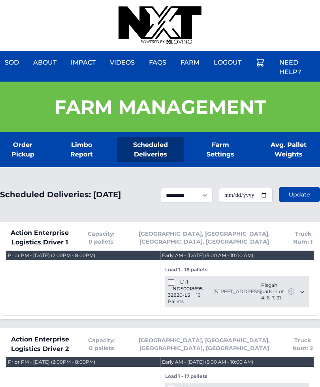 The height and width of the screenshot is (387, 320). I want to click on span: Action Enterprise Logistics Driver 2, so click(40, 344).